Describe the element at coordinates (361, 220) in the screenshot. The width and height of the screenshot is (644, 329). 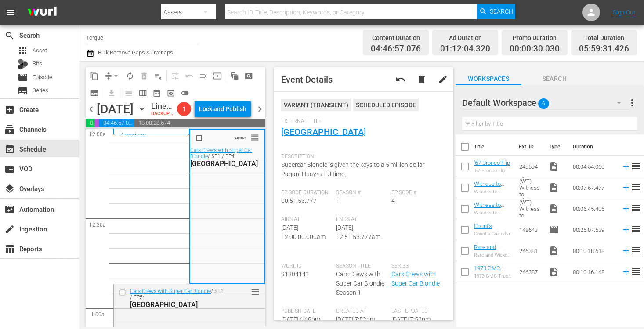
I see `span: Ends At` at that location.